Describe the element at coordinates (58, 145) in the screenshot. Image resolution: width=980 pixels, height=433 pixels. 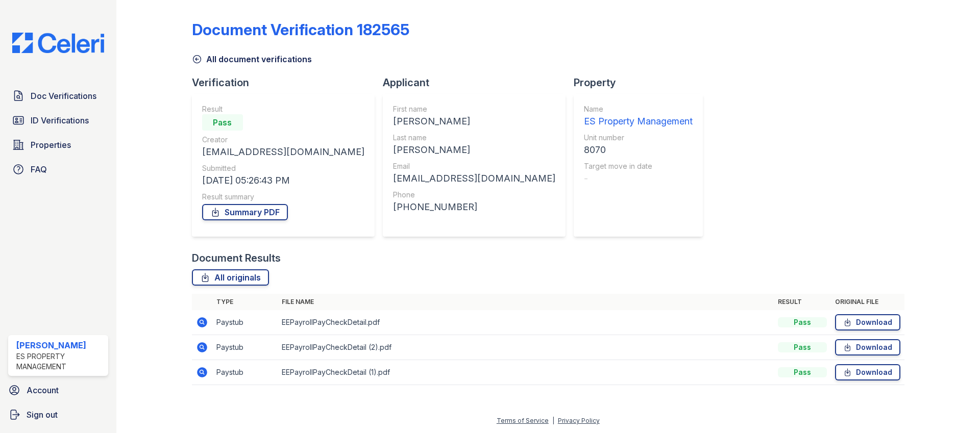
I see `a: Properties` at that location.